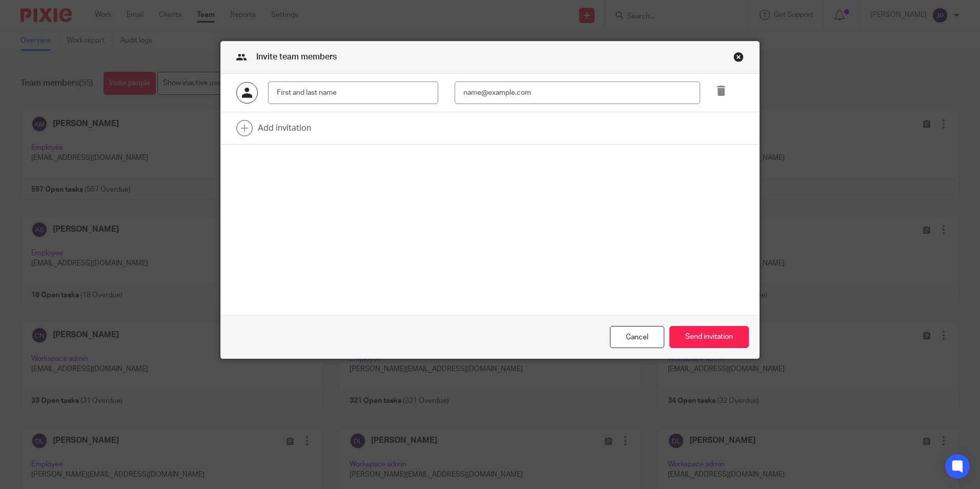 The image size is (980, 489). Describe the element at coordinates (296, 57) in the screenshot. I see `span: Invite team members` at that location.